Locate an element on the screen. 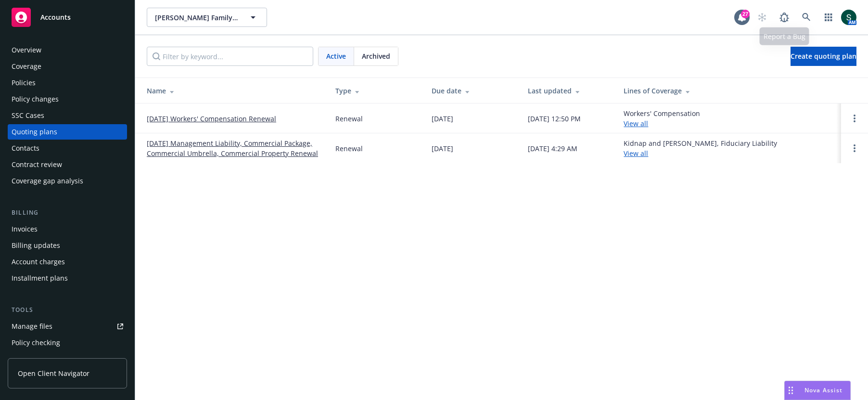 This screenshot has height=400, width=868. span: Create quoting plan is located at coordinates (824, 56).